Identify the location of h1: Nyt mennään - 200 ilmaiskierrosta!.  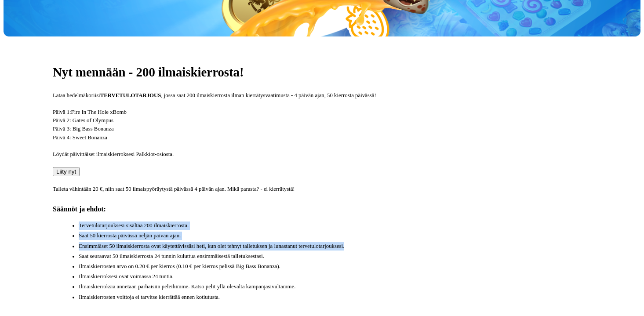
(322, 72).